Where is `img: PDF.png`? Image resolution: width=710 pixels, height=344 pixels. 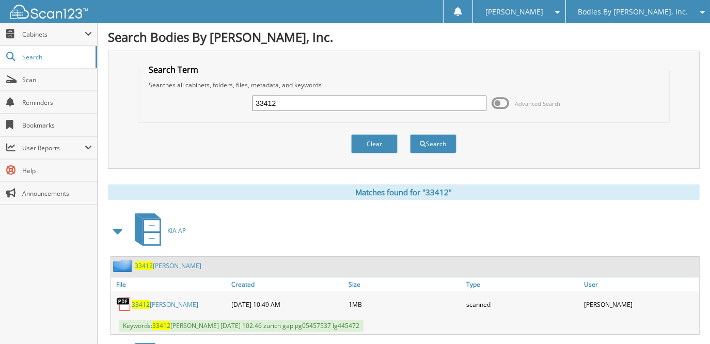
img: PDF.png is located at coordinates (124, 304).